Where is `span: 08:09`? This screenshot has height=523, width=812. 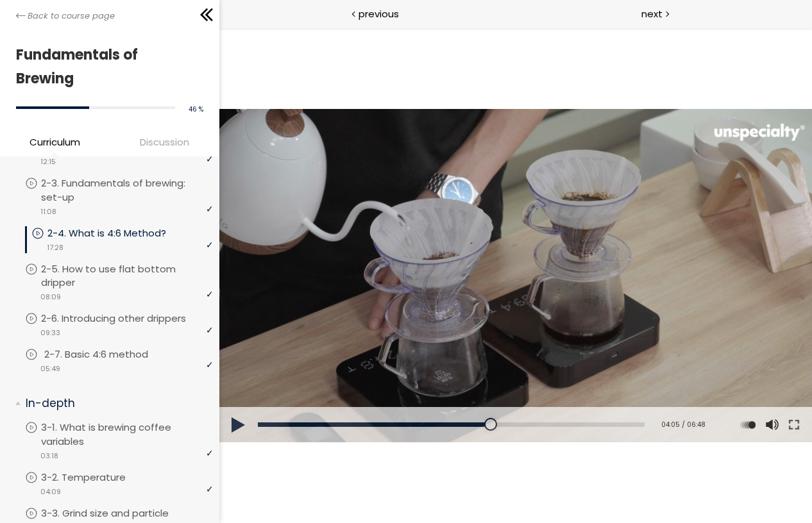 span: 08:09 is located at coordinates (50, 297).